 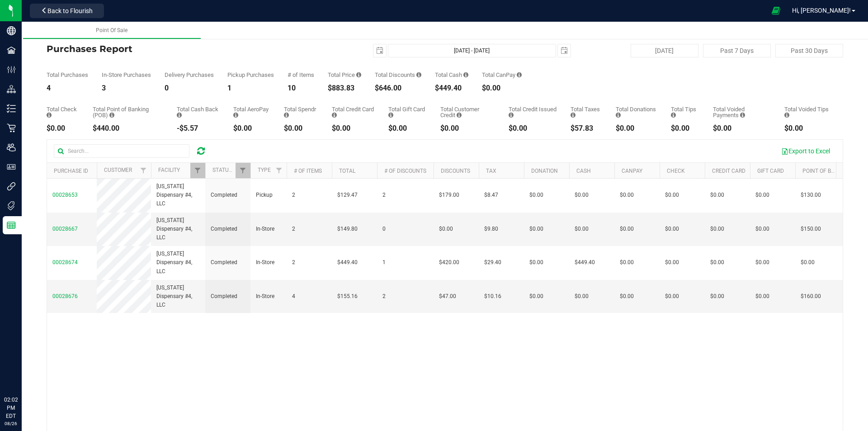 I want to click on span: 1, so click(x=384, y=263).